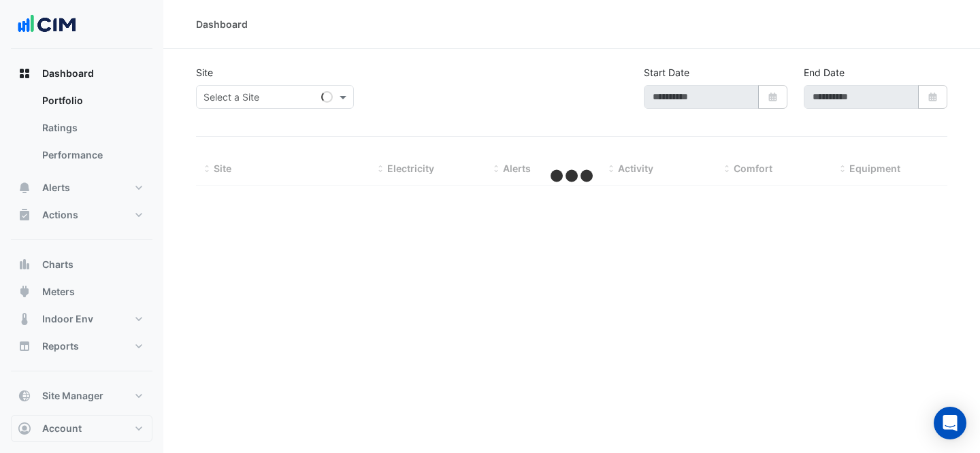 This screenshot has height=453, width=980. What do you see at coordinates (25, 396) in the screenshot?
I see `app-icon: Site Manager` at bounding box center [25, 396].